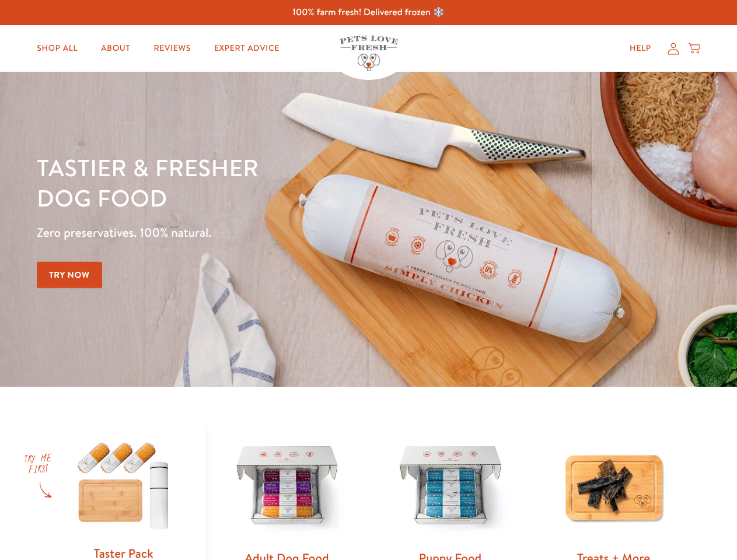 This screenshot has width=737, height=560. Describe the element at coordinates (258, 233) in the screenshot. I see `p: Zero preservatives. 100% natural.` at that location.